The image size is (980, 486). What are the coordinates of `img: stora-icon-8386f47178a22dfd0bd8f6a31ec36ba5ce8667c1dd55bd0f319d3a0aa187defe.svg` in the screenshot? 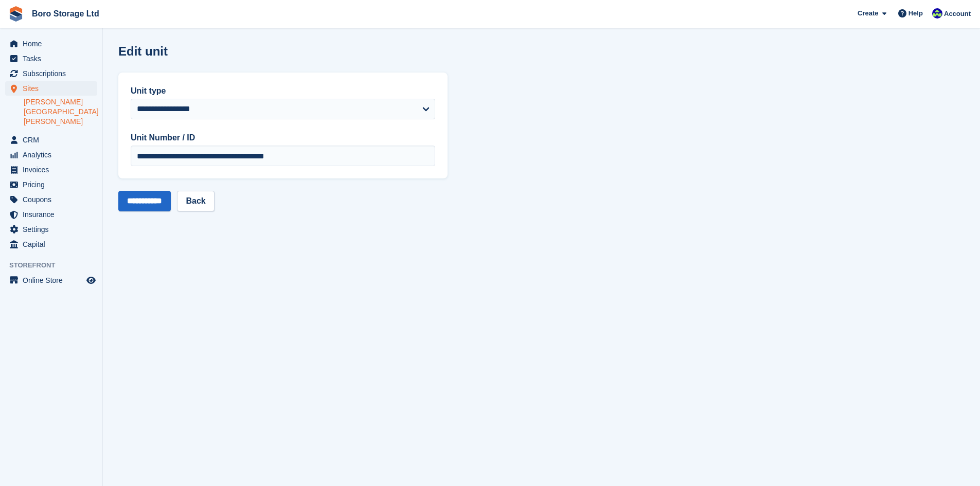 It's located at (16, 14).